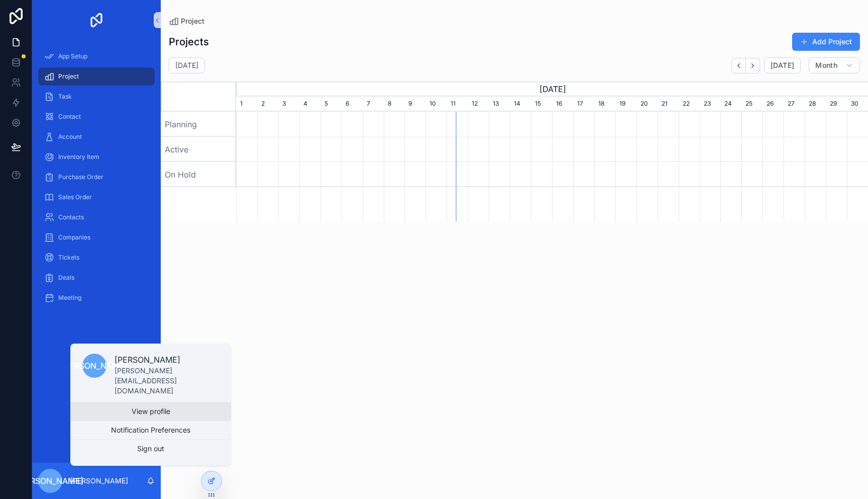  What do you see at coordinates (97, 257) in the screenshot?
I see `a: Tickets` at bounding box center [97, 257].